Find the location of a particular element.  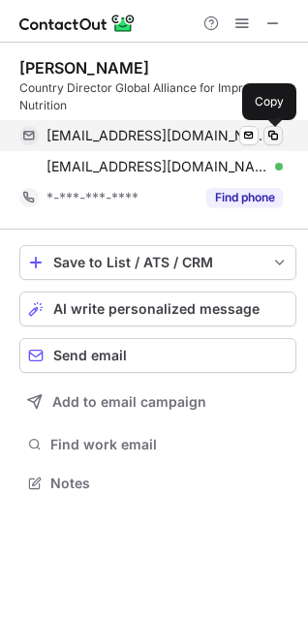

button: AI write personalized message is located at coordinates (158, 309).